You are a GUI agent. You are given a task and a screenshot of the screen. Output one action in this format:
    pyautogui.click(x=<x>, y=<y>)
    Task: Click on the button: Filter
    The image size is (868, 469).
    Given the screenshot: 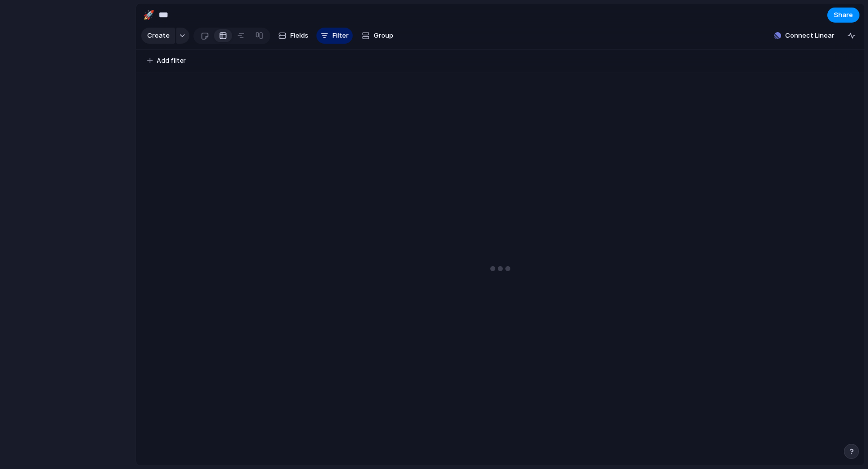 What is the action you would take?
    pyautogui.click(x=334, y=35)
    